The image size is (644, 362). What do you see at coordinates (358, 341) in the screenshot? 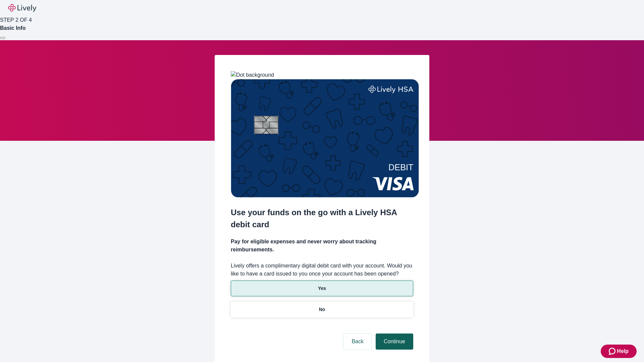
I see `button: Back` at bounding box center [358, 341].